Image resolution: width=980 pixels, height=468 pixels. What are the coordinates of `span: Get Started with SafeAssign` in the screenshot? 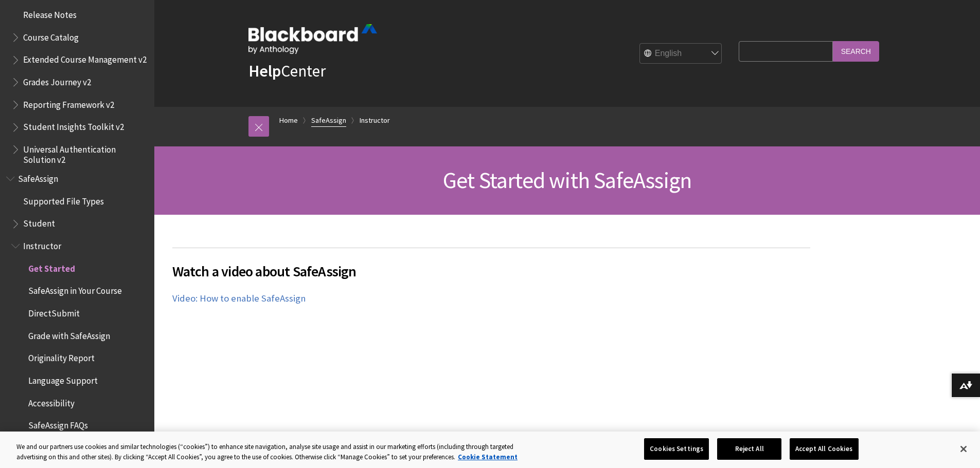 It's located at (567, 180).